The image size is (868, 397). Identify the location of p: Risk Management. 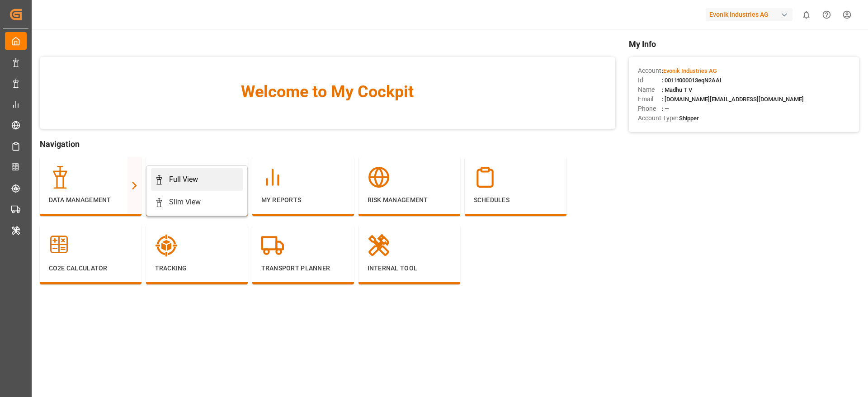
(409, 200).